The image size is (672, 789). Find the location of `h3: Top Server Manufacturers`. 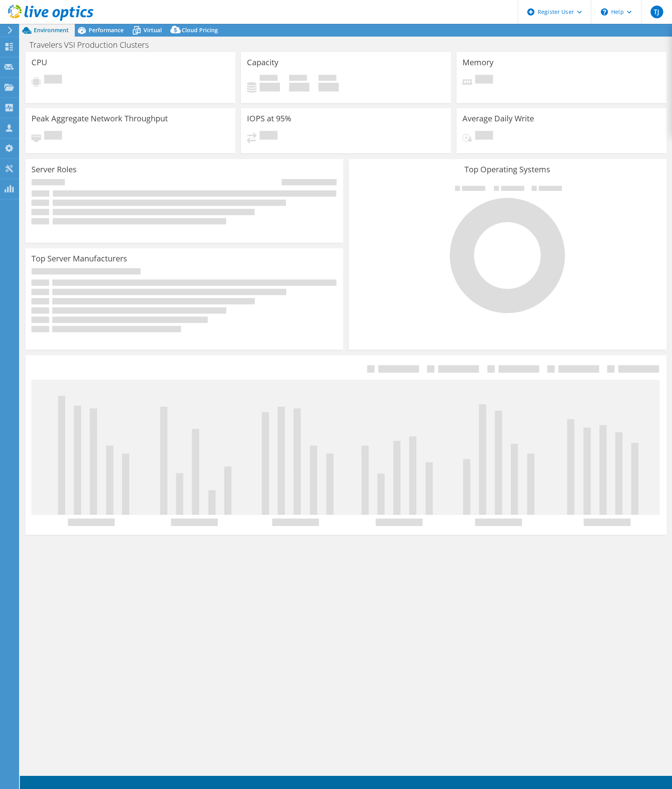

h3: Top Server Manufacturers is located at coordinates (79, 259).